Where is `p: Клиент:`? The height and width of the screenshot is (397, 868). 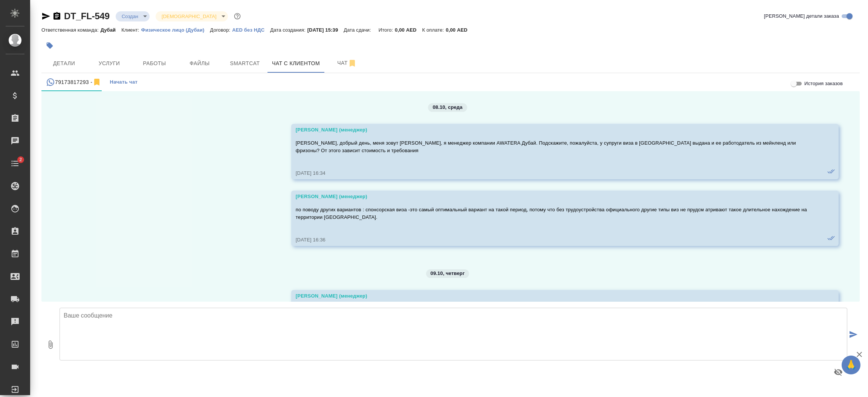
p: Клиент: is located at coordinates (131, 30).